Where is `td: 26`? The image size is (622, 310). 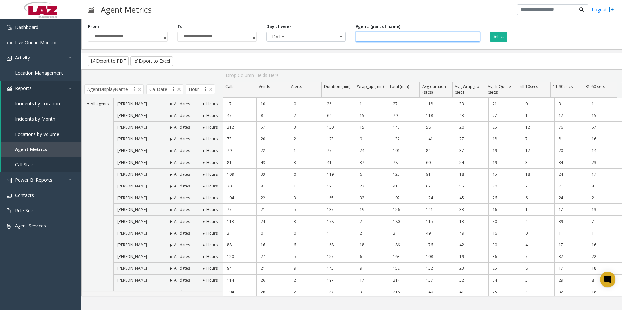 td: 26 is located at coordinates (273, 281).